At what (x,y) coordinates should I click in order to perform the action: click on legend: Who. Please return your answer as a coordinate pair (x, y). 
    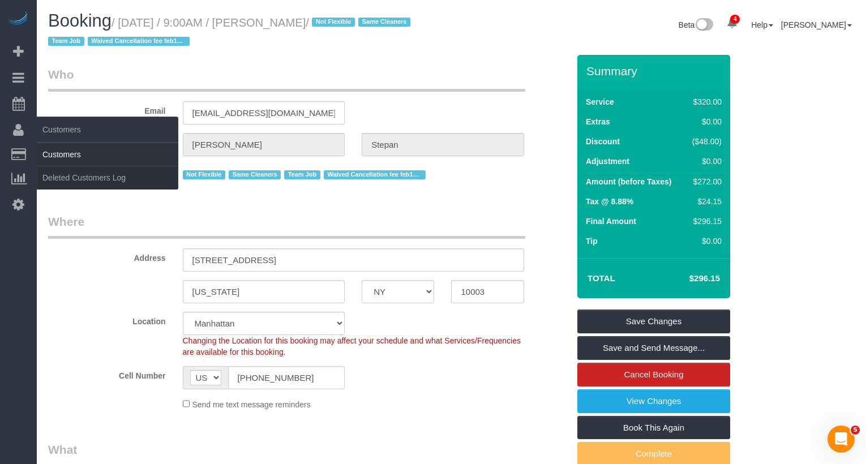
    Looking at the image, I should click on (286, 79).